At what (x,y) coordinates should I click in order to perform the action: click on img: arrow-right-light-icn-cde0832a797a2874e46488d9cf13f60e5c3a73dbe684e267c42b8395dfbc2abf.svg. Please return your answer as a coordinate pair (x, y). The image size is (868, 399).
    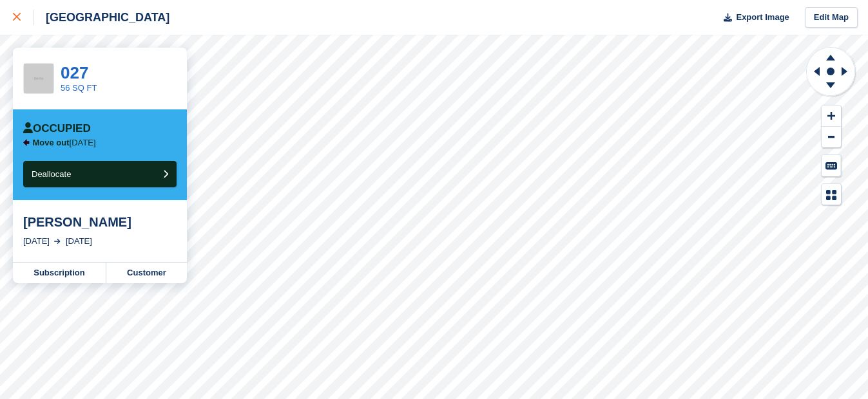
    Looking at the image, I should click on (57, 242).